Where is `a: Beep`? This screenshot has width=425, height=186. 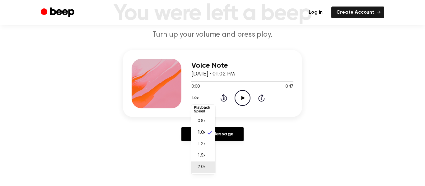 a: Beep is located at coordinates (58, 12).